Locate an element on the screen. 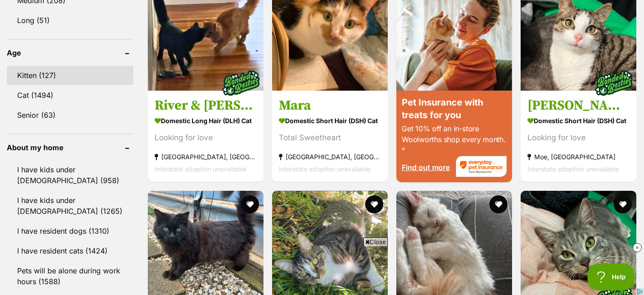 The height and width of the screenshot is (295, 644). div: Total Sweetheart is located at coordinates (330, 138).